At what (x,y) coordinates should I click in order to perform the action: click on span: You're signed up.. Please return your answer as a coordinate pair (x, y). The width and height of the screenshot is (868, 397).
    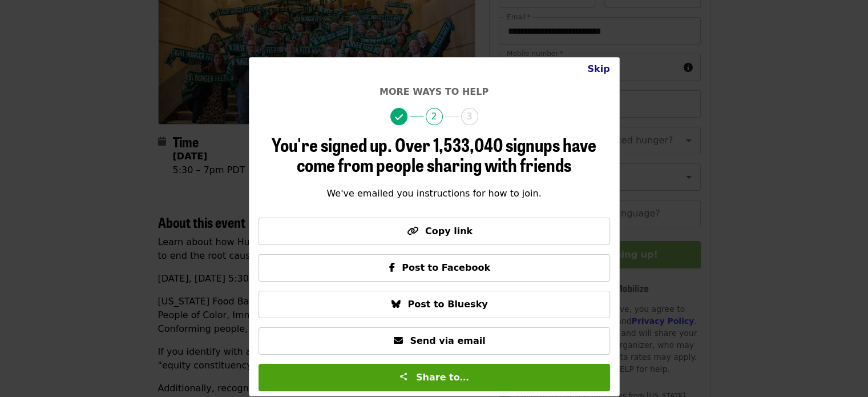
    Looking at the image, I should click on (332, 144).